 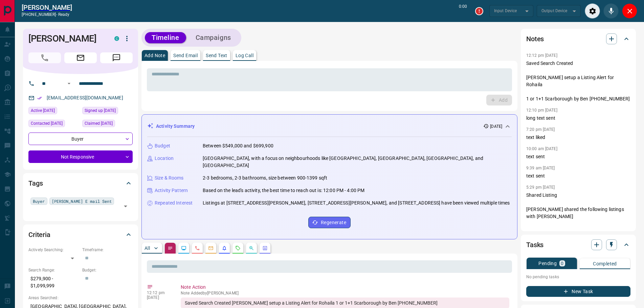 I want to click on span: Buyer, so click(x=39, y=202).